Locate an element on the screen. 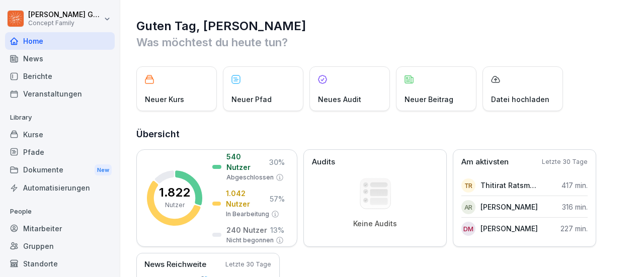 This screenshot has width=644, height=277. a: Gruppen is located at coordinates (60, 246).